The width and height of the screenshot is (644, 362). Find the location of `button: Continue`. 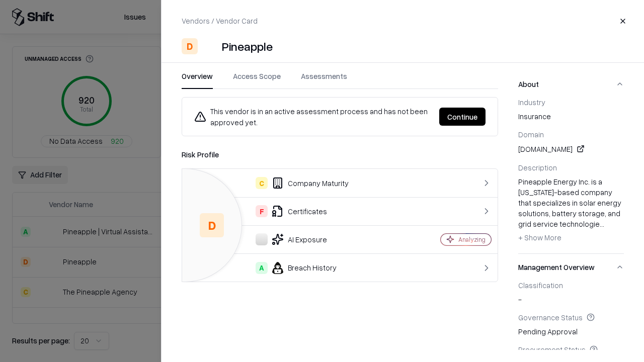

button: Continue is located at coordinates (463, 116).